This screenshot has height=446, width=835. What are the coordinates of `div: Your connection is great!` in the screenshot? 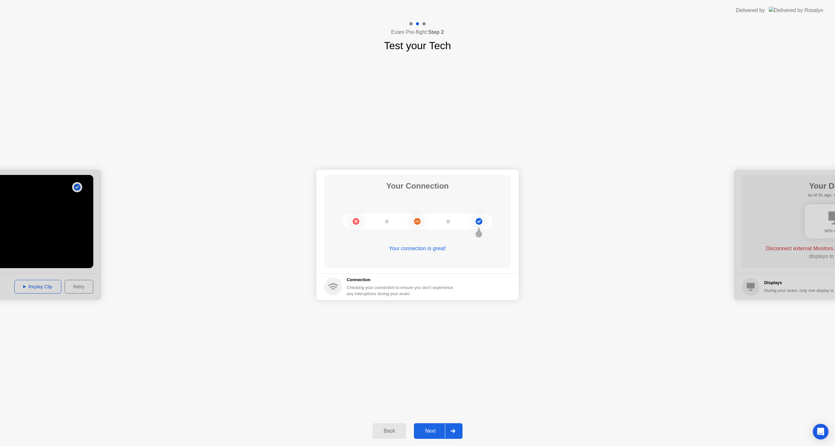 It's located at (417, 249).